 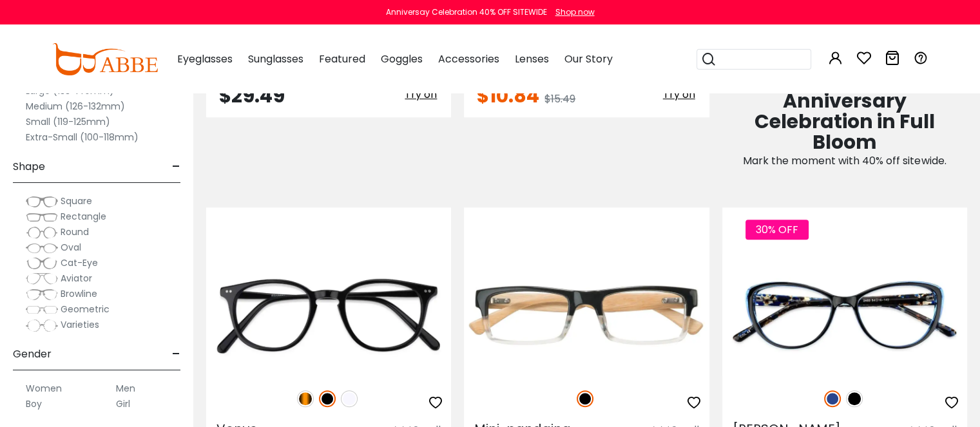 What do you see at coordinates (575, 12) in the screenshot?
I see `div: Shop now` at bounding box center [575, 12].